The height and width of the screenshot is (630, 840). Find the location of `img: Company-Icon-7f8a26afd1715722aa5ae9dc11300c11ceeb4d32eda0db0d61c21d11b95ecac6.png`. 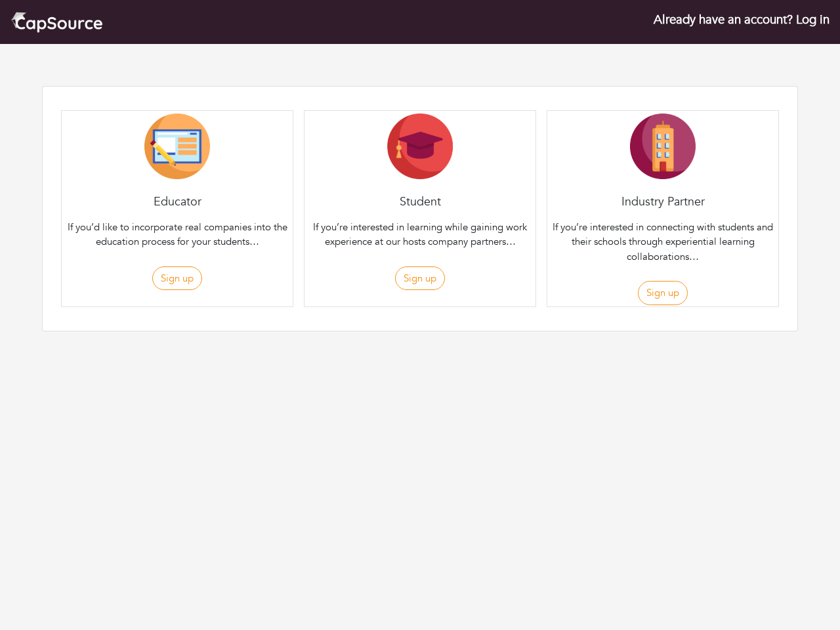

img: Company-Icon-7f8a26afd1715722aa5ae9dc11300c11ceeb4d32eda0db0d61c21d11b95ecac6.png is located at coordinates (663, 146).